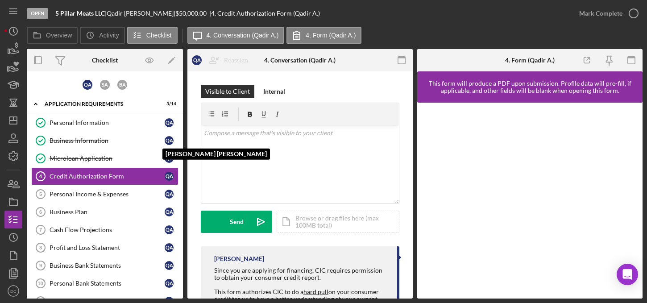 This screenshot has width=647, height=303. Describe the element at coordinates (237, 222) in the screenshot. I see `button: Send` at that location.